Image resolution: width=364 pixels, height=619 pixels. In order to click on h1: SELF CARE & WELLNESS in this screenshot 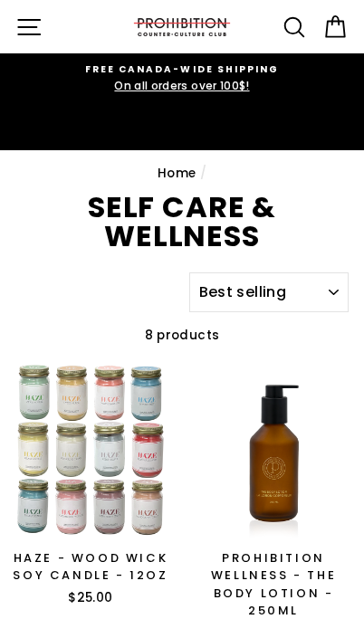, I will do `click(182, 222)`.